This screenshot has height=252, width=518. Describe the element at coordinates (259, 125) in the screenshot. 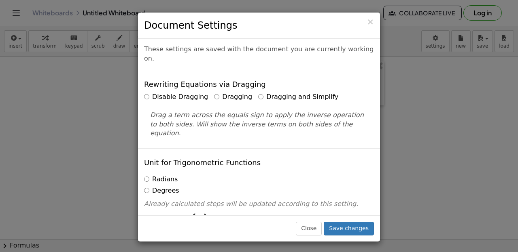

I see `p: Drag a term across the equals sign to apply the inverse operation to both sides. Will show the in...` at that location.